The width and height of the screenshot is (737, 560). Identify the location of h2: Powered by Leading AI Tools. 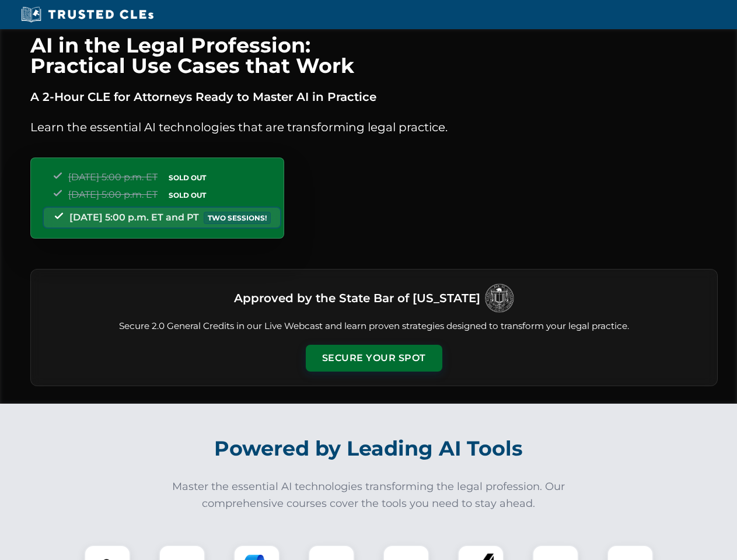
(368, 448).